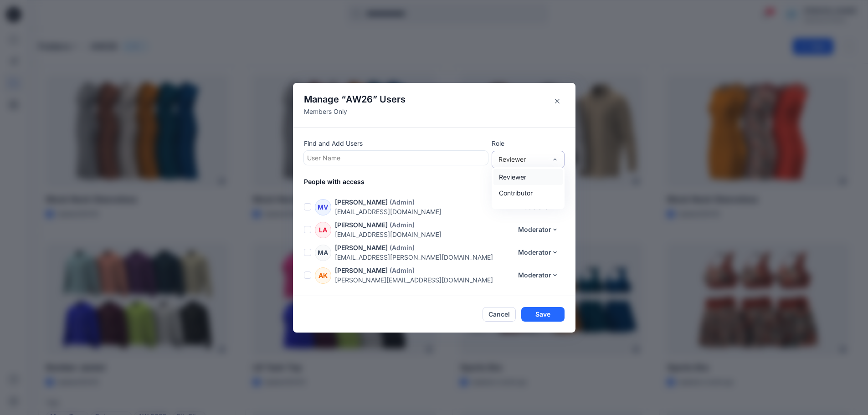 The height and width of the screenshot is (415, 868). I want to click on div: AK, so click(323, 275).